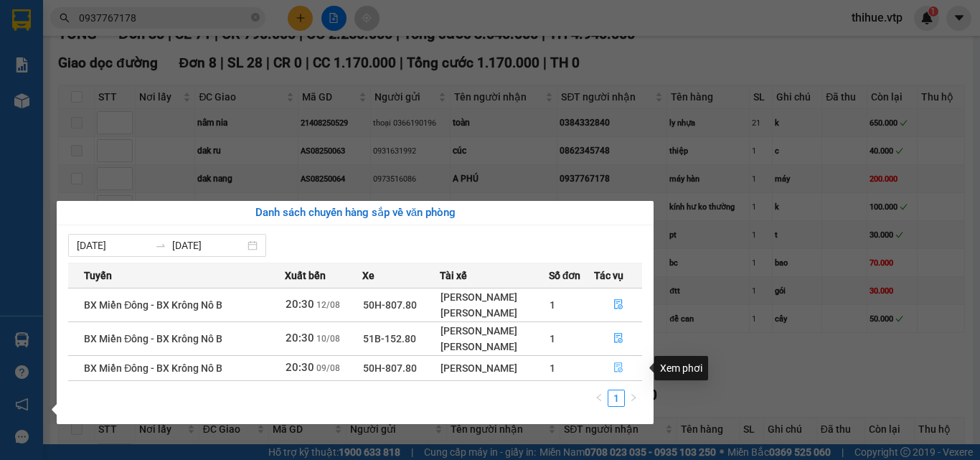 Image resolution: width=980 pixels, height=460 pixels. What do you see at coordinates (633, 398) in the screenshot?
I see `span: right` at bounding box center [633, 398].